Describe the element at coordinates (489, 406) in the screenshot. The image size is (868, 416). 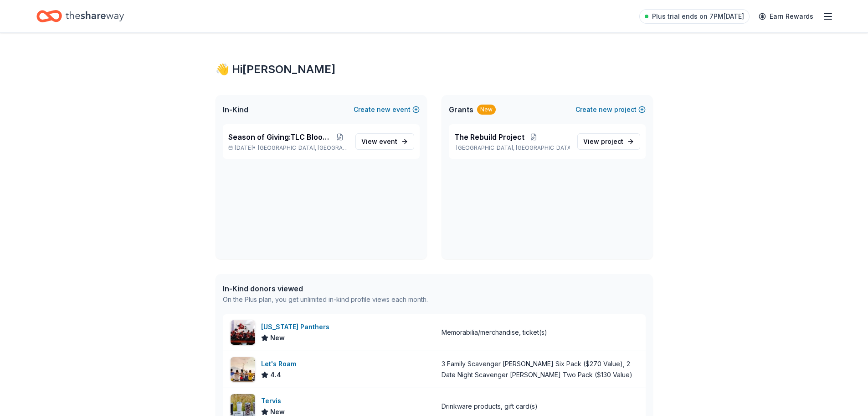
I see `div: Drinkware products, gift card(s)` at that location.